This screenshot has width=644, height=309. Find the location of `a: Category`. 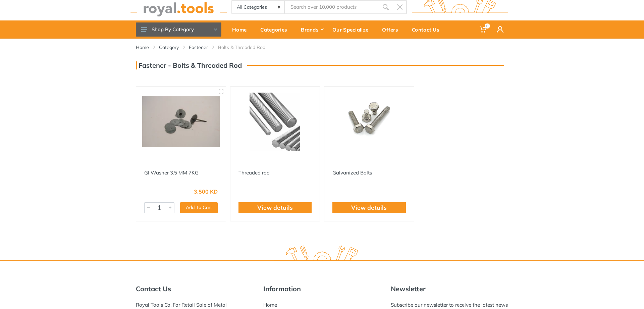

a: Category is located at coordinates (169, 48).